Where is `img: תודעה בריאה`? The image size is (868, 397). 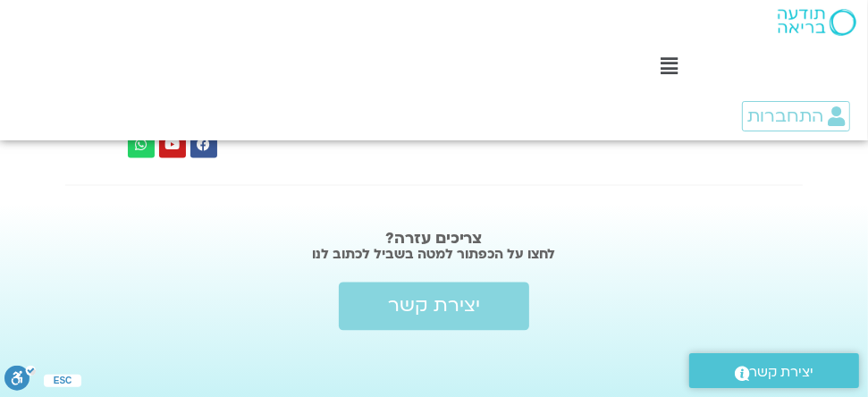 img: תודעה בריאה is located at coordinates (817, 22).